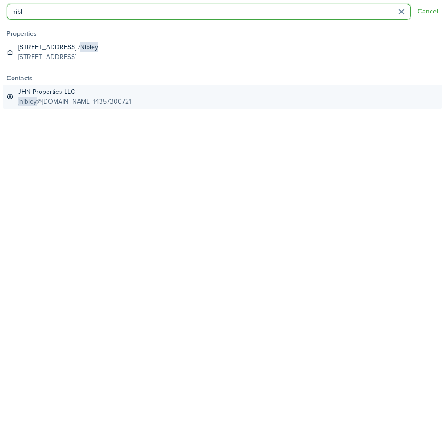  I want to click on global-search-list-title: Contacts, so click(224, 78).